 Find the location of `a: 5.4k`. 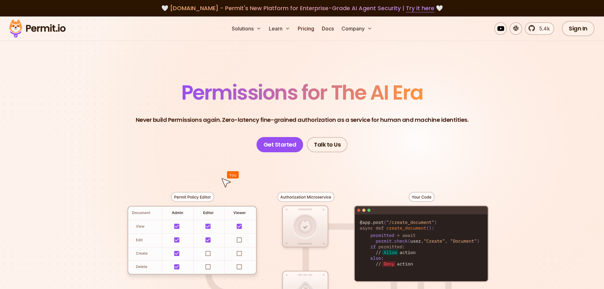

a: 5.4k is located at coordinates (540, 29).